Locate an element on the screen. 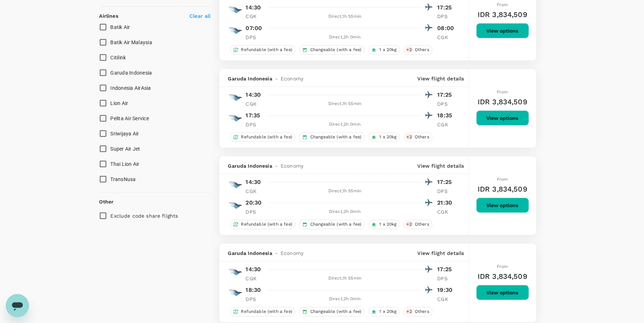 The image size is (644, 323). p: 18:35 is located at coordinates (447, 116).